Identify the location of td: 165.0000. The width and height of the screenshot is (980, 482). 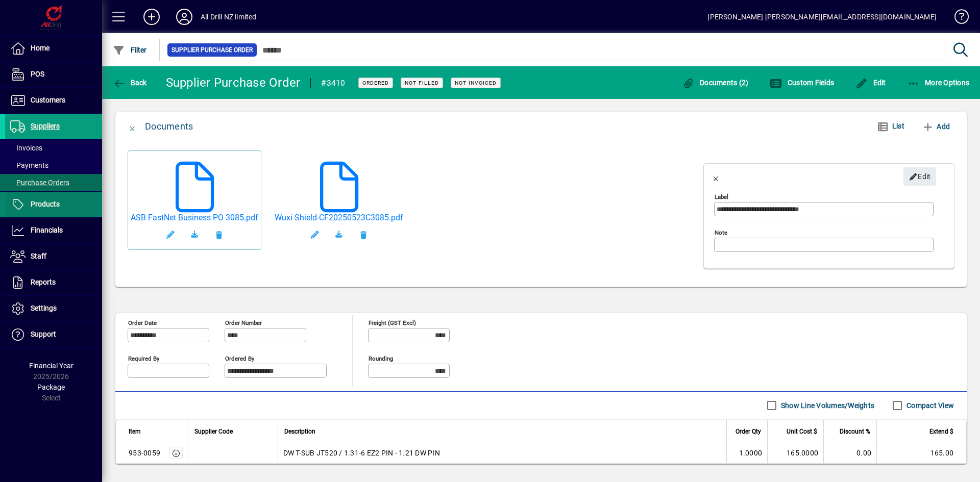
(795, 454).